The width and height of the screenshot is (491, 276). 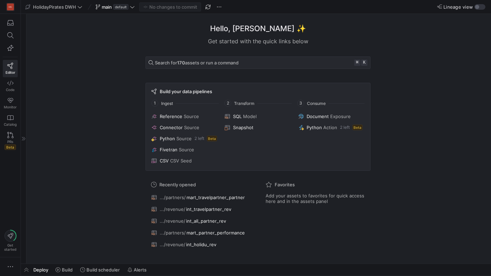 What do you see at coordinates (171, 117) in the screenshot?
I see `span: Reference` at bounding box center [171, 117].